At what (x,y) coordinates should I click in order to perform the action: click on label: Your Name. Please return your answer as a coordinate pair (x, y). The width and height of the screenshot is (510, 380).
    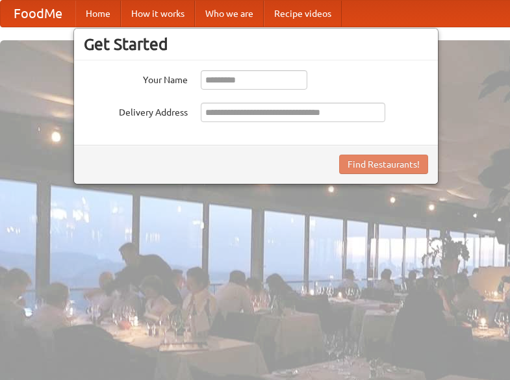
    Looking at the image, I should click on (136, 78).